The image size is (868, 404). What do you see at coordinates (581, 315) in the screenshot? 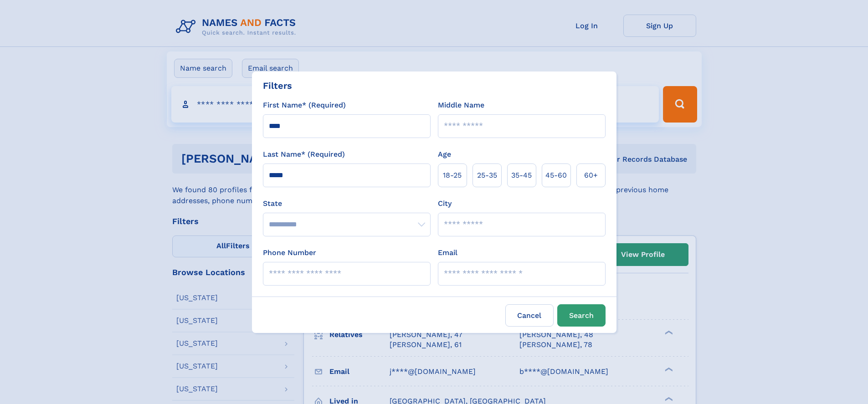
I see `button: Search` at bounding box center [581, 315].